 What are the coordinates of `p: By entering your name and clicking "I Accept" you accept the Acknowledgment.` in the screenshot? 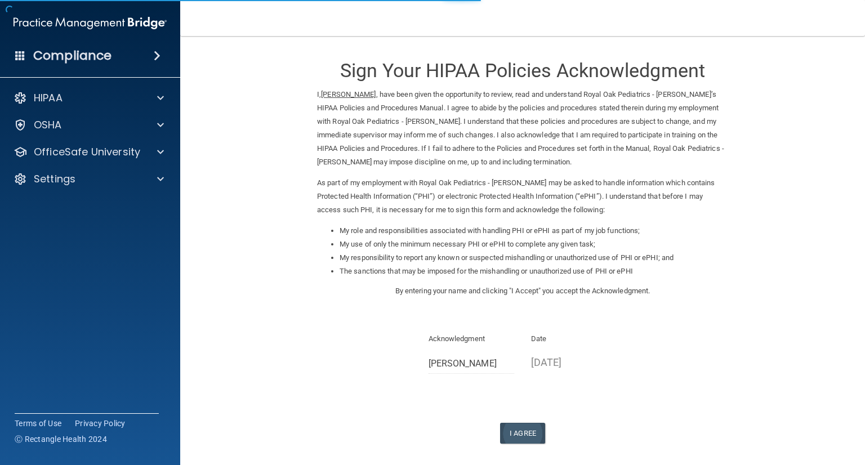 It's located at (523, 291).